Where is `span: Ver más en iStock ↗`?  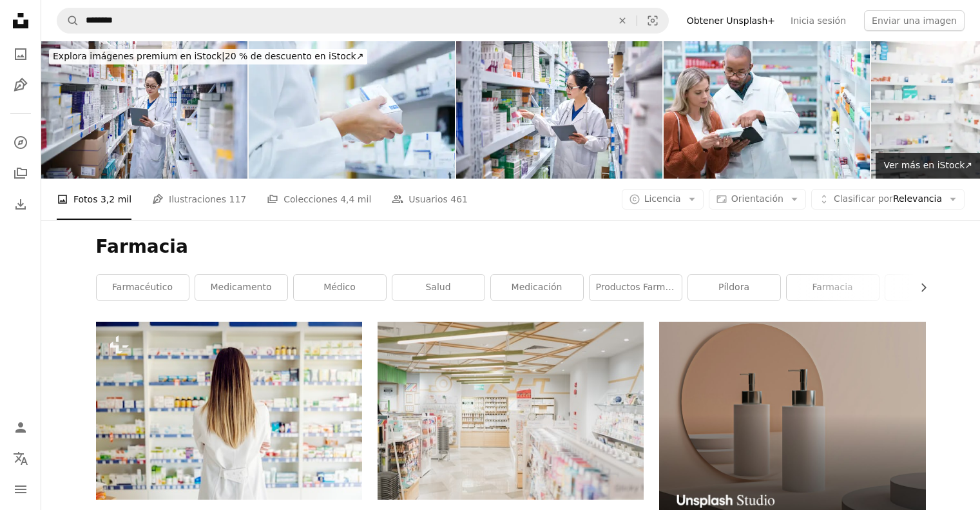 span: Ver más en iStock ↗ is located at coordinates (928, 165).